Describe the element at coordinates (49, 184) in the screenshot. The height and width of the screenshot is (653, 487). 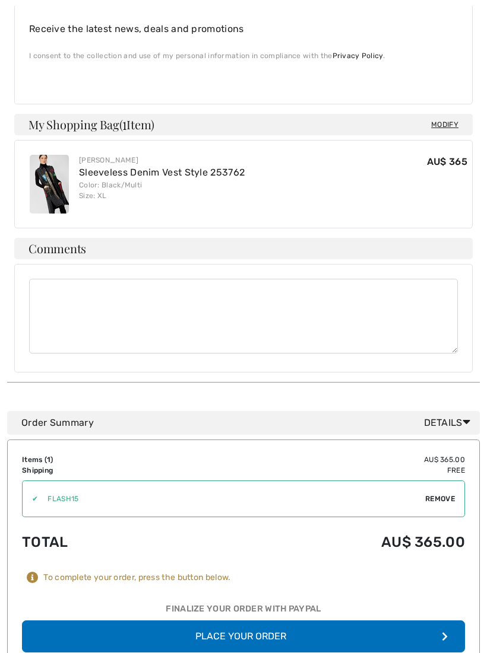
I see `img: Sleeveless Denim Vest Style 253762` at that location.